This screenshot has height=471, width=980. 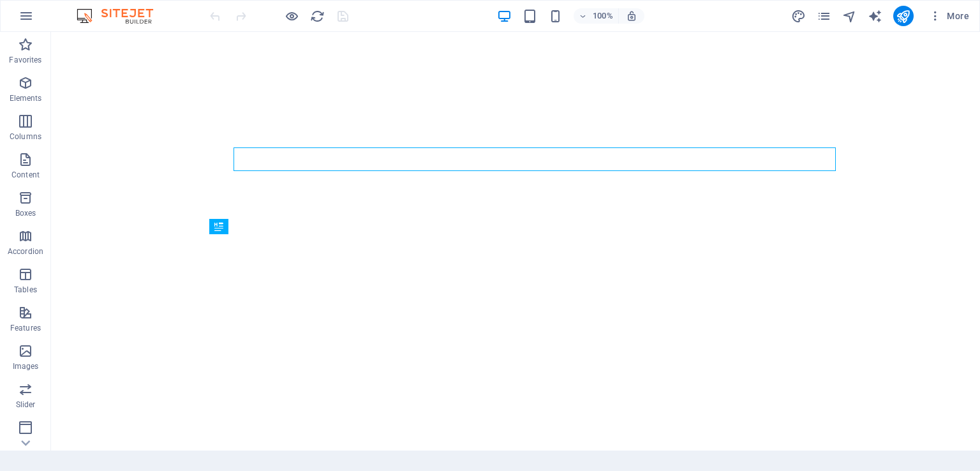 I want to click on img: Editor Logo, so click(x=121, y=16).